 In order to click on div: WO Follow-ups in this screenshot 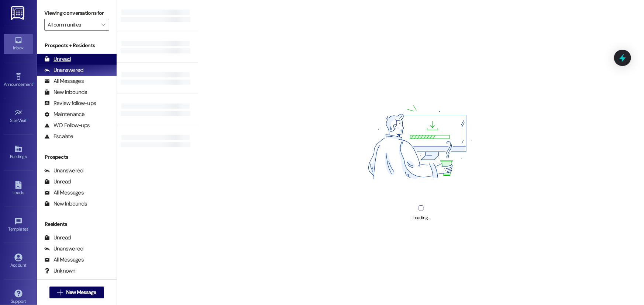, I will do `click(67, 125)`.